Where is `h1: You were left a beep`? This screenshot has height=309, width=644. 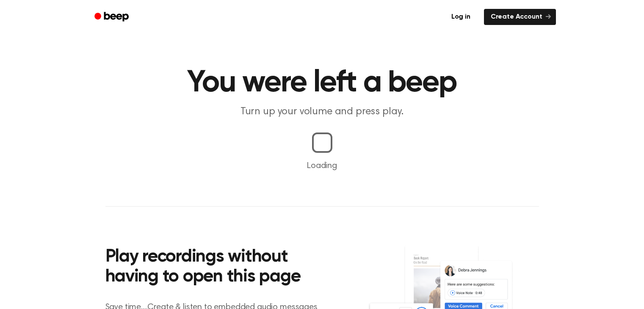 h1: You were left a beep is located at coordinates (322, 83).